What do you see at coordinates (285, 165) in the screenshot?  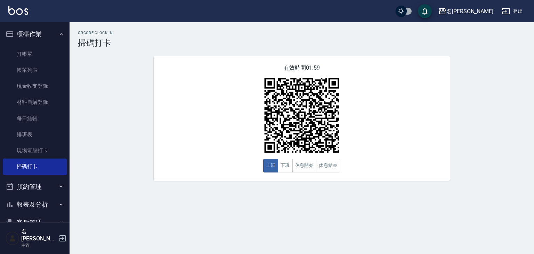 I see `button: 下班` at bounding box center [285, 165].